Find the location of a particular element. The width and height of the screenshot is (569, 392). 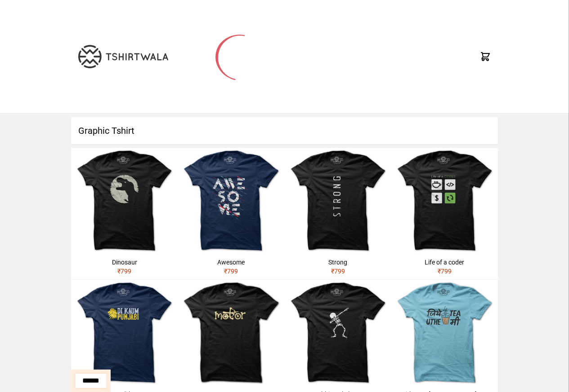

img: strong.jpg is located at coordinates (337, 201).